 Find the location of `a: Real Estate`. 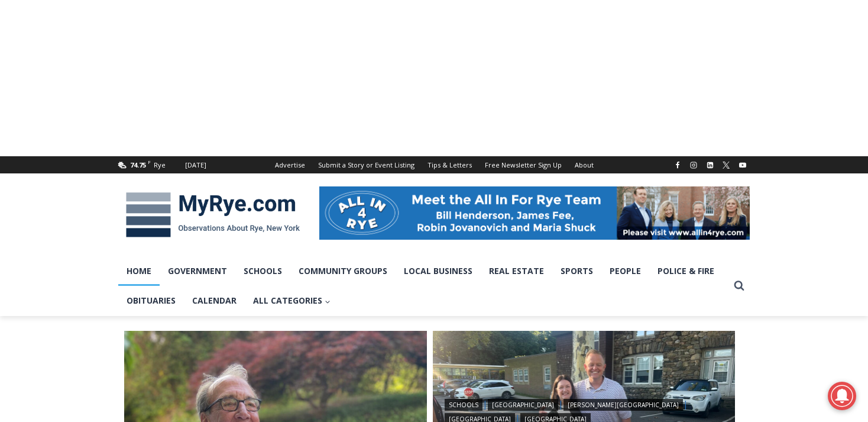

a: Real Estate is located at coordinates (516, 271).